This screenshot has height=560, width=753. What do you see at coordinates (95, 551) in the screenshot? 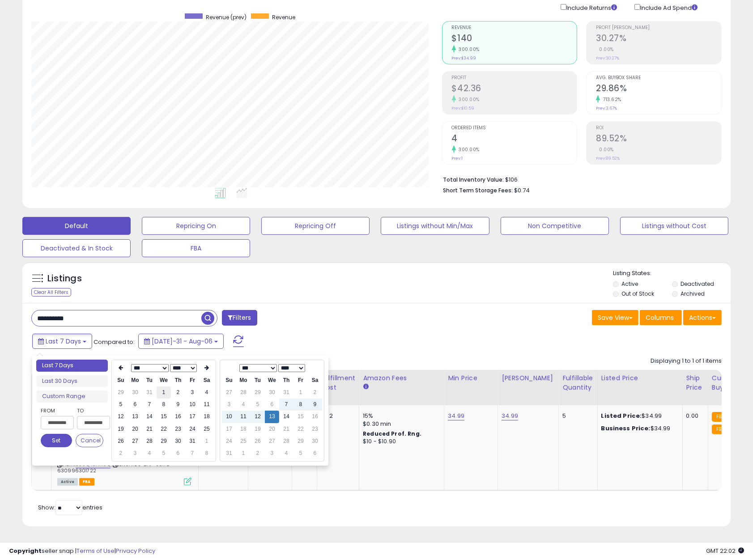
I see `a: Terms of Use` at bounding box center [95, 551].